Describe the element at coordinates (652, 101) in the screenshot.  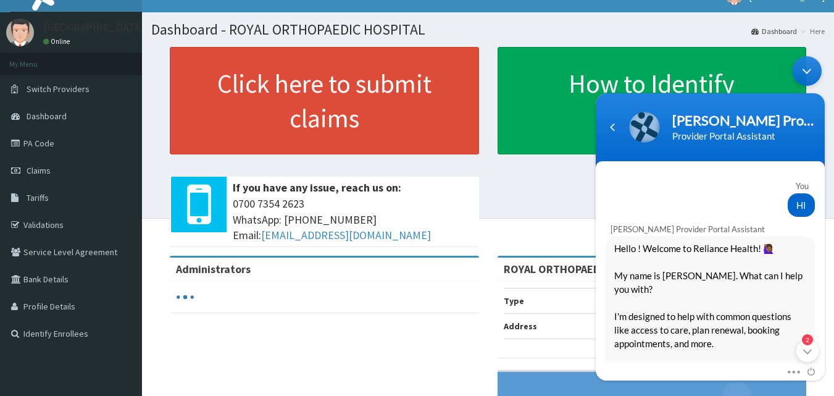
I see `a: How to Identify Enrollees` at that location.